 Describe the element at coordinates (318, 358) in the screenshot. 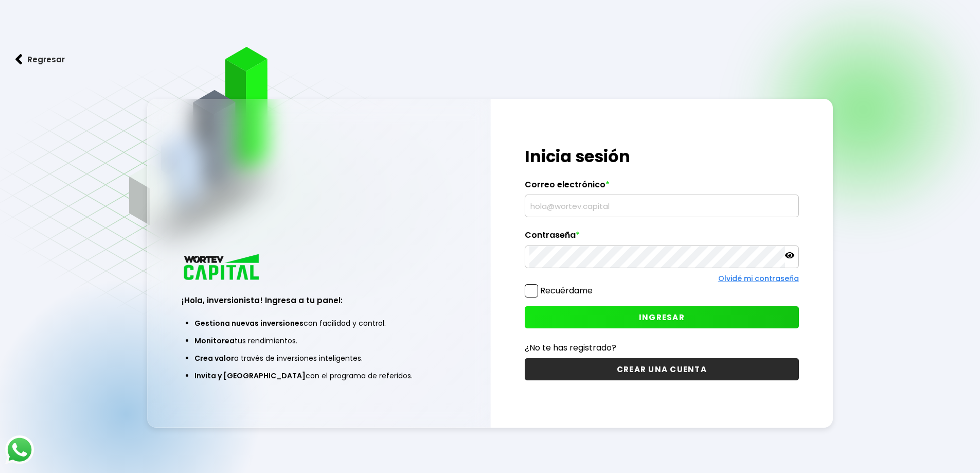

I see `li: a través de inversiones inteligentes.` at that location.